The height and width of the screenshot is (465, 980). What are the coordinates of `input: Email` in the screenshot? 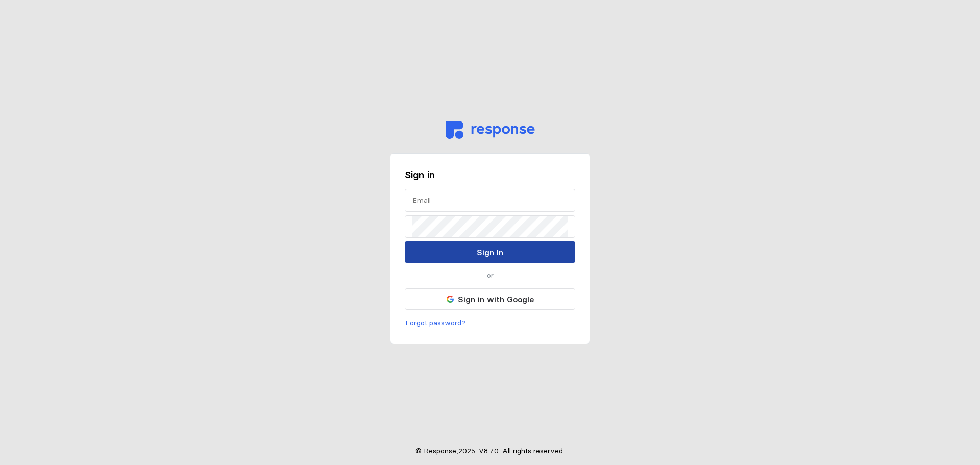 It's located at (490, 200).